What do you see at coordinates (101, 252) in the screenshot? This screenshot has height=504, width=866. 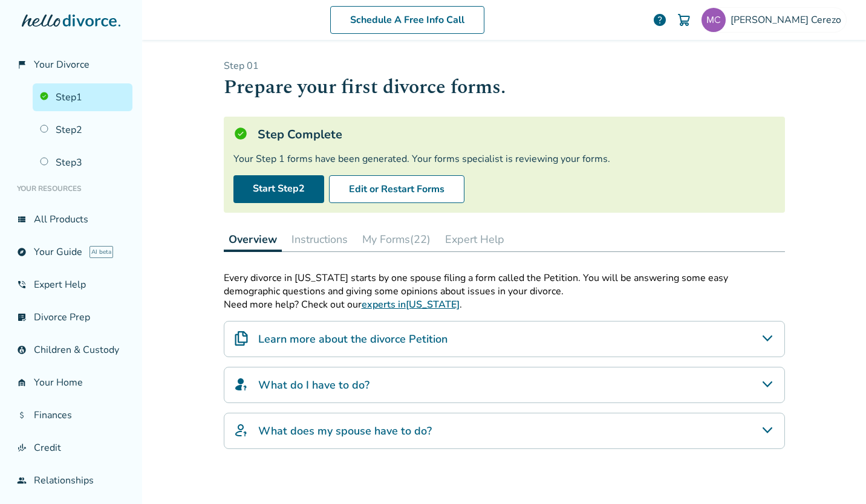 I see `span: AI beta` at bounding box center [101, 252].